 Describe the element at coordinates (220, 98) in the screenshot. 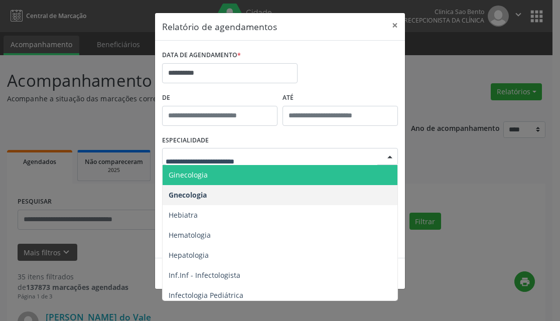

I see `label: De` at that location.